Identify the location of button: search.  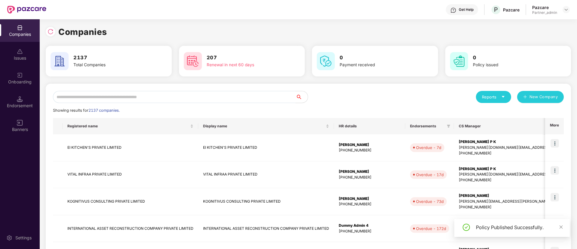
(302, 97).